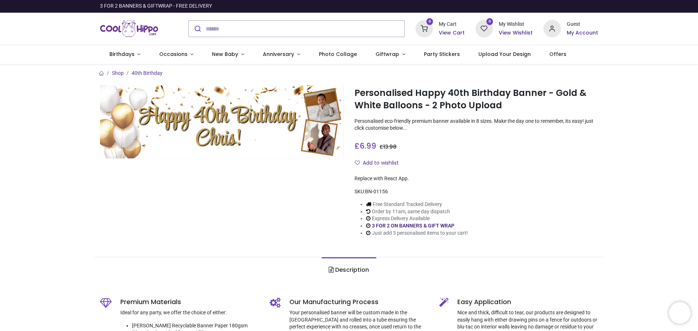 The image size is (698, 331). Describe the element at coordinates (476, 192) in the screenshot. I see `div: SKU:` at that location.